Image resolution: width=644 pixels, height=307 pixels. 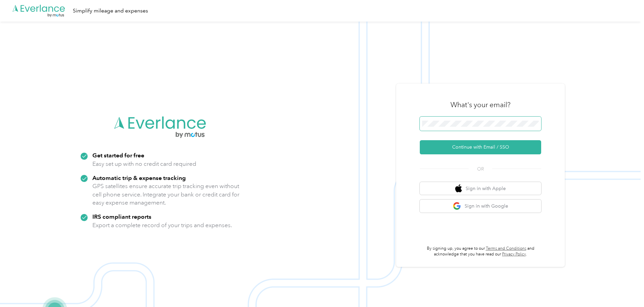 What do you see at coordinates (514, 254) in the screenshot?
I see `a: Privacy Policy` at bounding box center [514, 254].